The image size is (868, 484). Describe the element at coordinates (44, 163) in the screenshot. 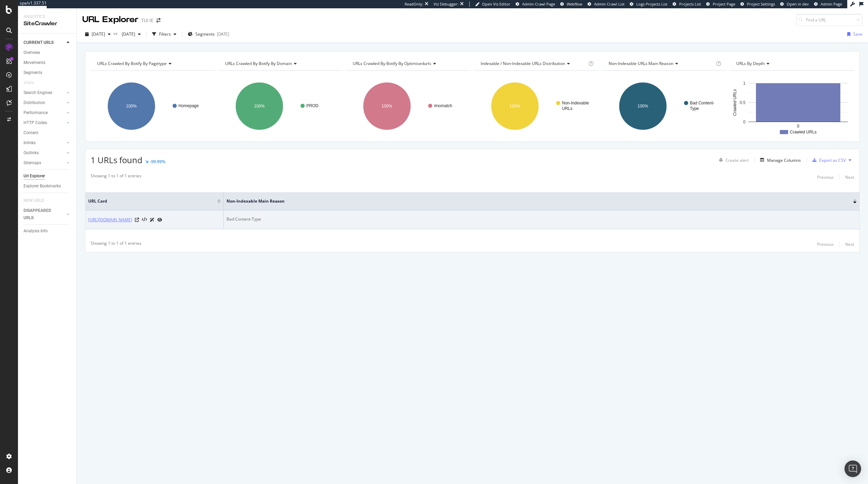

I see `a: Sitemaps` at that location.